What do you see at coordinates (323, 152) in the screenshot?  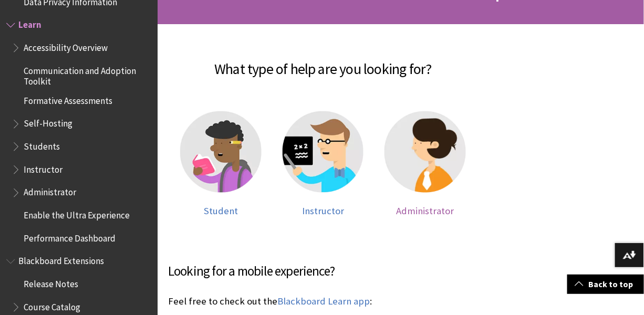 I see `img: Instructor help` at bounding box center [323, 152].